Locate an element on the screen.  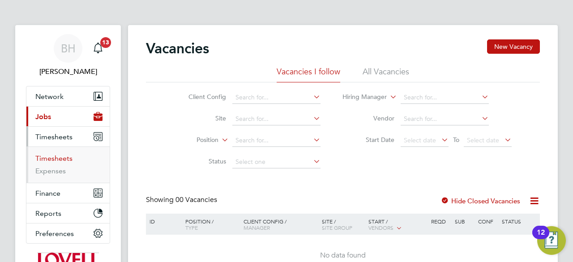
div: Showing is located at coordinates (182, 199).